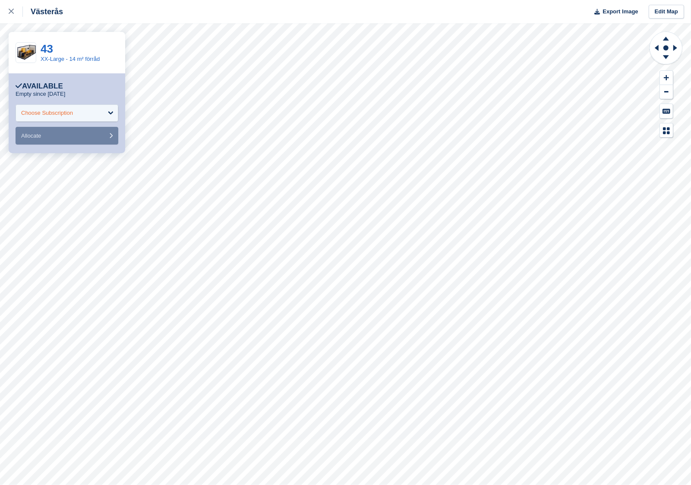  What do you see at coordinates (39, 86) in the screenshot?
I see `div: Available` at bounding box center [39, 86].